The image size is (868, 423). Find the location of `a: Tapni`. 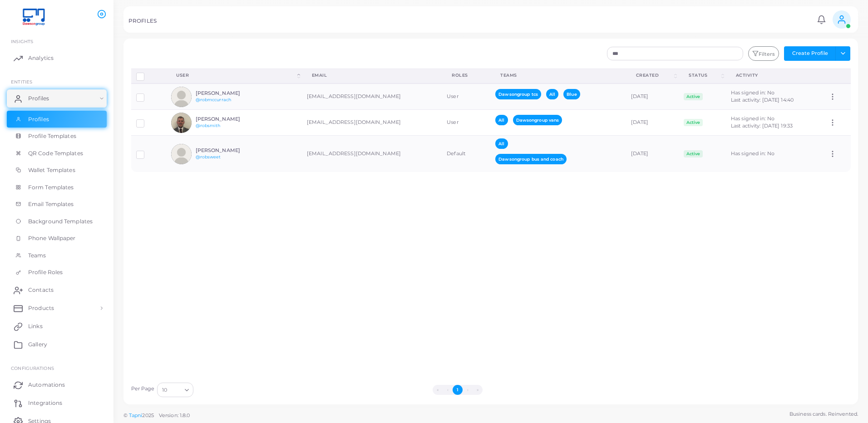

a: Tapni is located at coordinates (136, 416).